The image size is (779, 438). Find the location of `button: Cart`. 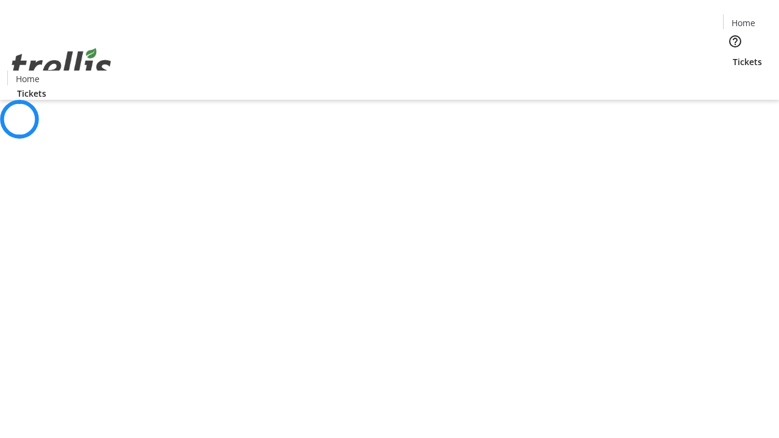

button: Cart is located at coordinates (735, 80).